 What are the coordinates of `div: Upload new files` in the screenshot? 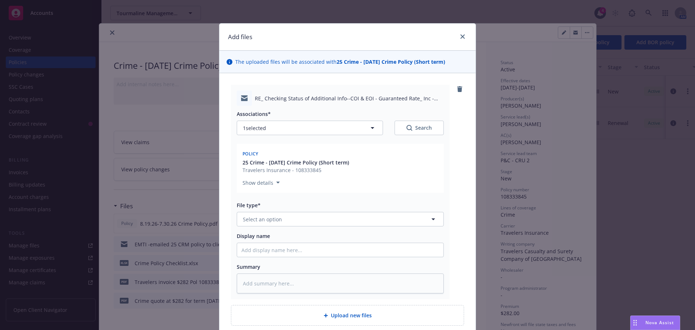 It's located at (347, 315).